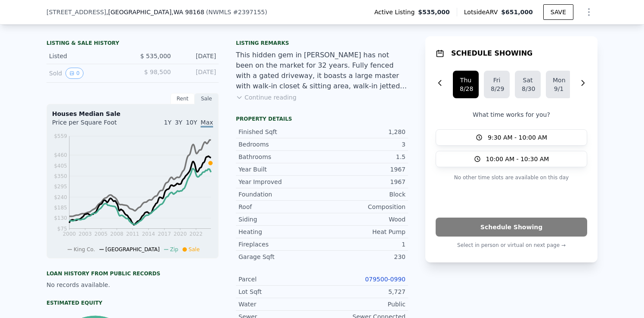 The width and height of the screenshot is (644, 318). Describe the element at coordinates (363, 194) in the screenshot. I see `div: Block` at that location.